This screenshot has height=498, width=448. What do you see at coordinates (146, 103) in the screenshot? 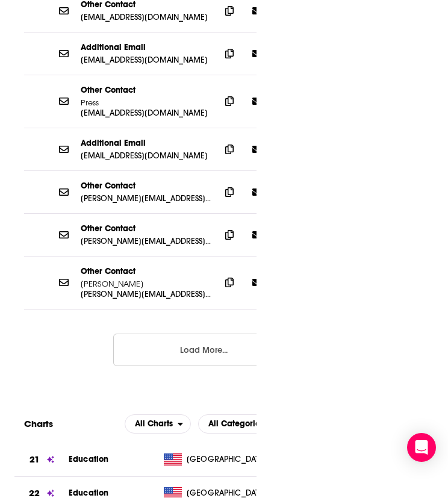
I see `p: Press` at bounding box center [146, 103].